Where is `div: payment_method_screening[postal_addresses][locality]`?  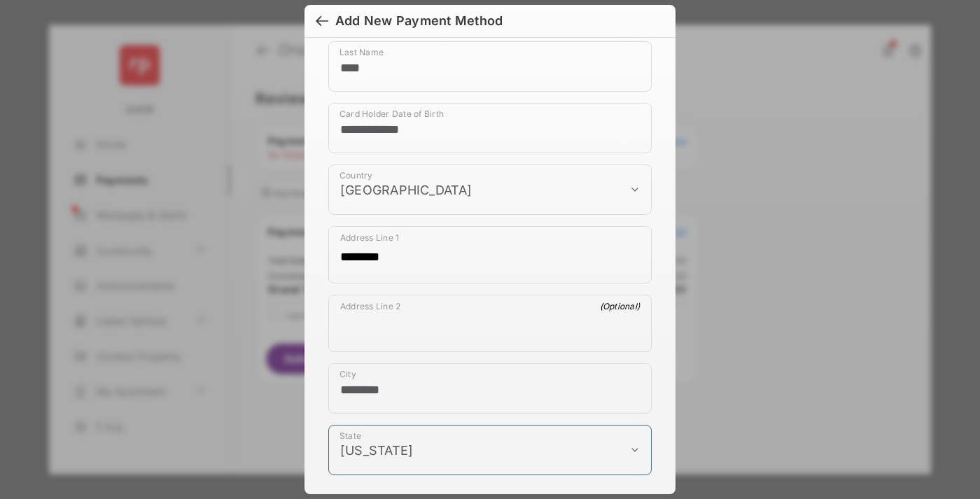 div: payment_method_screening[postal_addresses][locality] is located at coordinates (490, 388).